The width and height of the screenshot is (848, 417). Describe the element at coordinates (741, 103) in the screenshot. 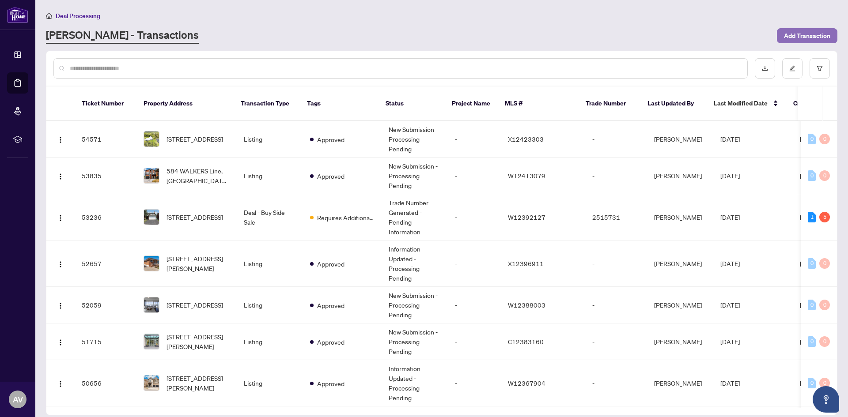

I see `span: Last Modified Date` at that location.